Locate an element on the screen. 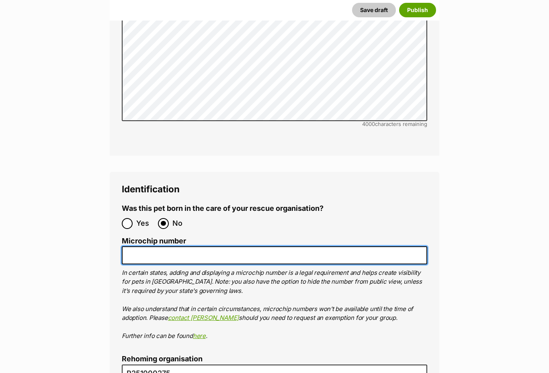  span: Identification is located at coordinates (151, 189).